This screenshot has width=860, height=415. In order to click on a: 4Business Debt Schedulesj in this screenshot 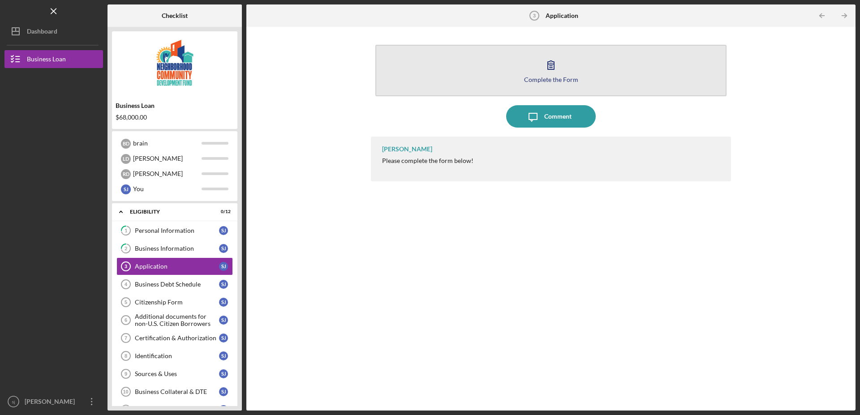, I will do `click(175, 284)`.